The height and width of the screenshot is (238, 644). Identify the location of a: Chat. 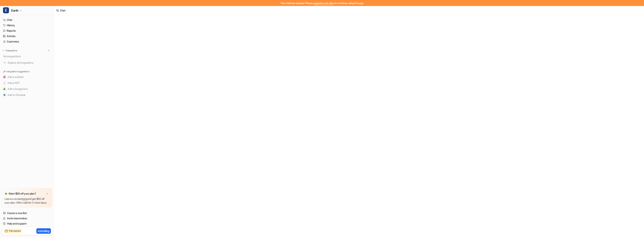
(27, 20).